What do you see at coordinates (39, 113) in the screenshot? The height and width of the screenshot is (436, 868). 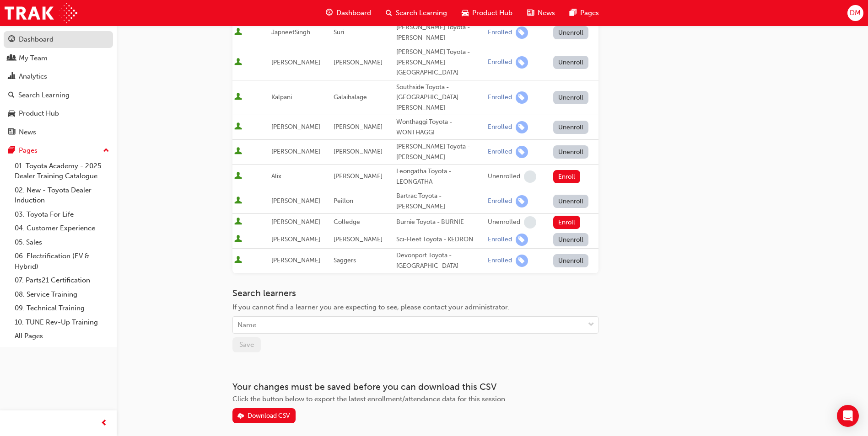 I see `div: Product Hub` at bounding box center [39, 113].